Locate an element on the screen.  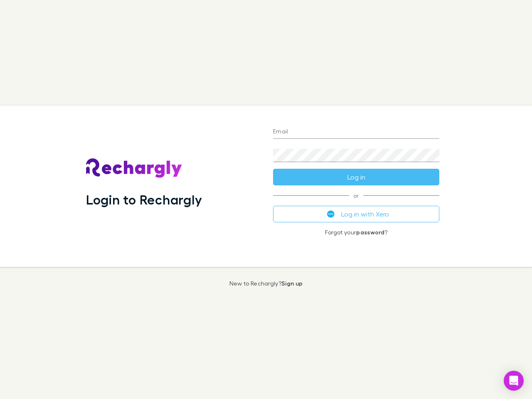
button: Log in is located at coordinates (356, 177).